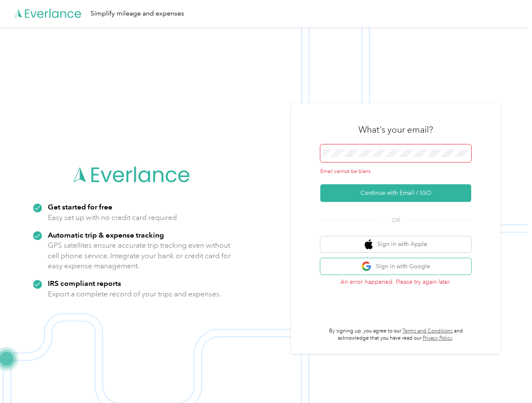  Describe the element at coordinates (396, 244) in the screenshot. I see `button: apple logoSign in with Apple` at that location.